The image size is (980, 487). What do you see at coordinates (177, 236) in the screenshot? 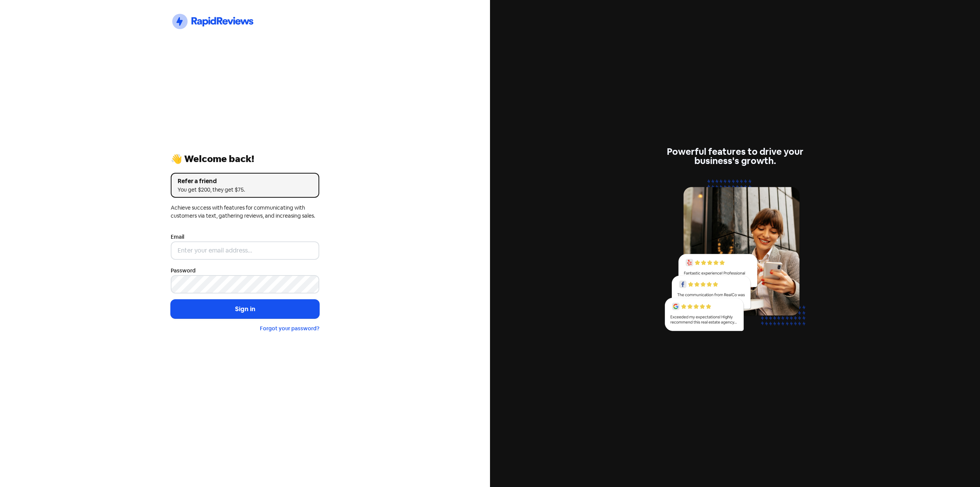
I see `label: Email` at bounding box center [177, 236].